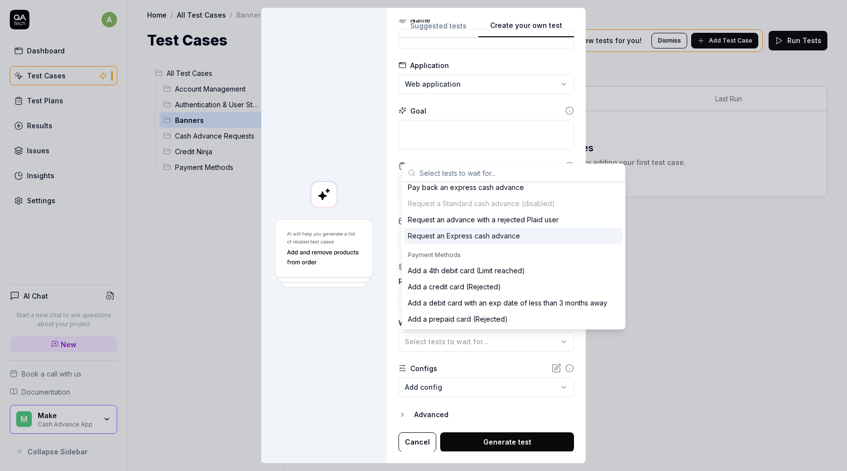  What do you see at coordinates (454, 287) in the screenshot?
I see `div: Add a credit card (Rejected)` at bounding box center [454, 287].